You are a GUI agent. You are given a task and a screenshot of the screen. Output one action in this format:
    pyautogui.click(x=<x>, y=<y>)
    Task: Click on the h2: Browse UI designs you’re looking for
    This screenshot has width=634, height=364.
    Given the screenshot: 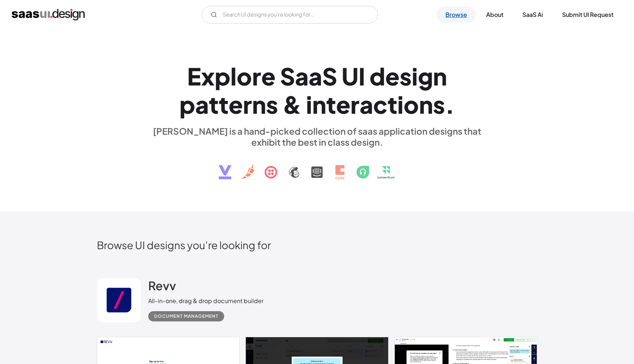 What is the action you would take?
    pyautogui.click(x=317, y=245)
    